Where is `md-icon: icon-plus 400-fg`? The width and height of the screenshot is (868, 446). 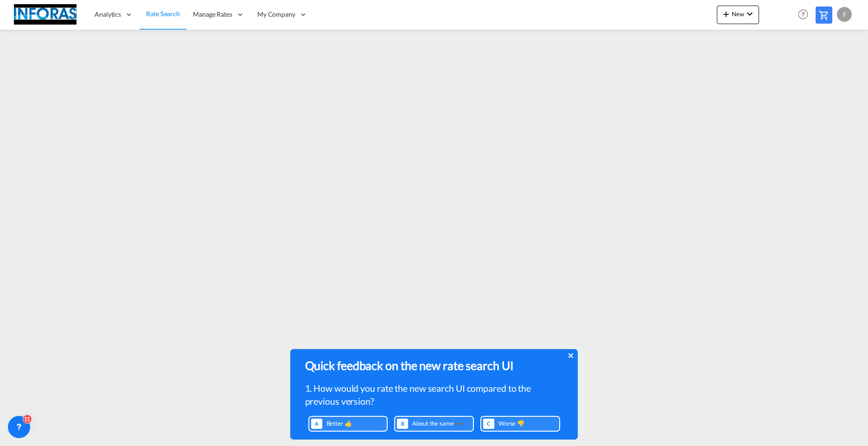
md-icon: icon-plus 400-fg is located at coordinates (726, 14).